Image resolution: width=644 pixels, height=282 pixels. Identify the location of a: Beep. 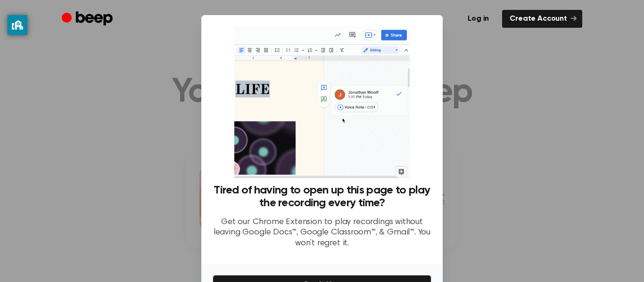
(88, 19).